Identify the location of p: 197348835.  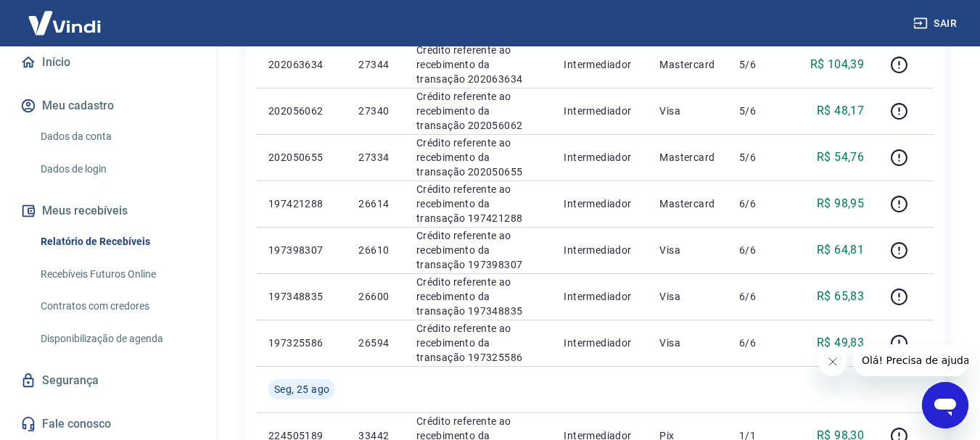
(302, 296).